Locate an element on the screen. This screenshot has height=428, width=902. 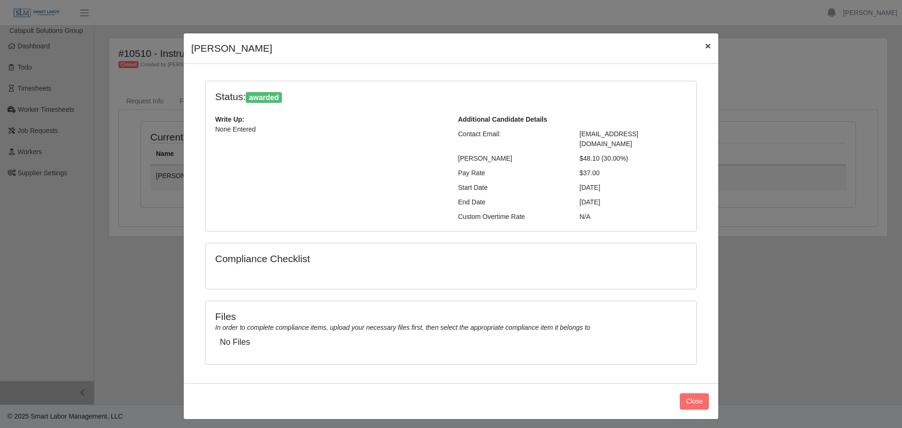
i: In order to complete compliance items, upload your necessary files first, then select the appropr... is located at coordinates (403, 327).